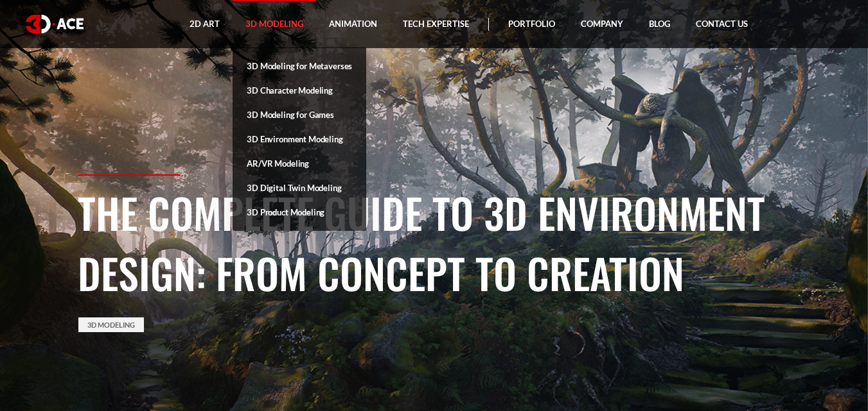 This screenshot has height=411, width=868. I want to click on a: 3D Product Modeling, so click(299, 212).